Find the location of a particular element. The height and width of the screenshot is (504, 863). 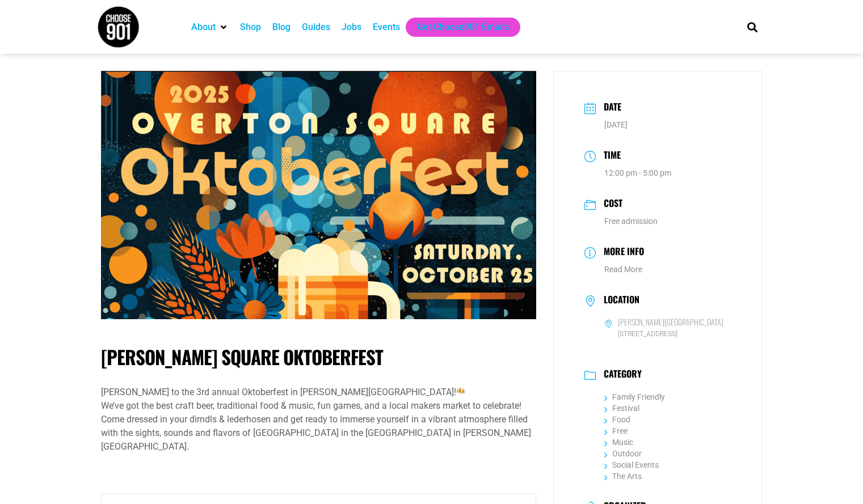

div: Search is located at coordinates (752, 27).